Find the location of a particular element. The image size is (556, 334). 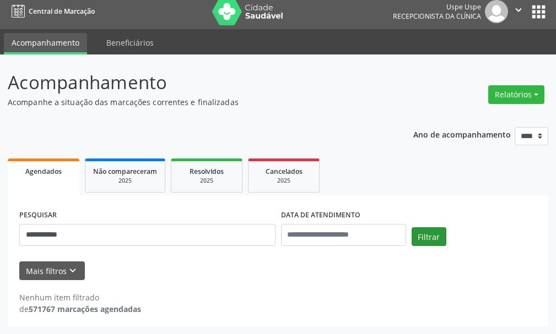

label: PESQUISAR is located at coordinates (38, 215).